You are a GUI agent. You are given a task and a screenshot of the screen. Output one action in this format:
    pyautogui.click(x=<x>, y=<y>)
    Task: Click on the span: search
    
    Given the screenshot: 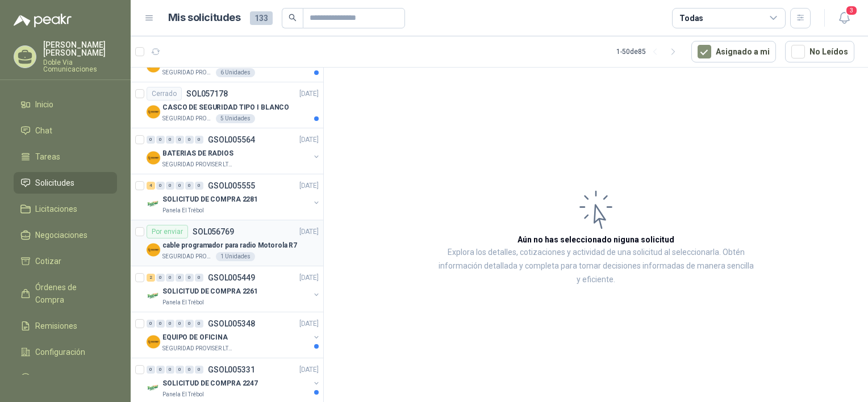 What is the action you would take?
    pyautogui.click(x=292, y=17)
    